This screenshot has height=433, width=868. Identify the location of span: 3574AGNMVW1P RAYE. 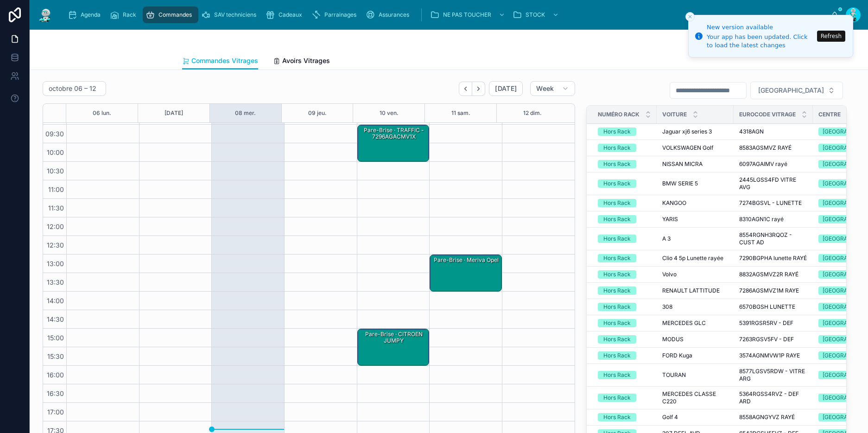
(770, 355).